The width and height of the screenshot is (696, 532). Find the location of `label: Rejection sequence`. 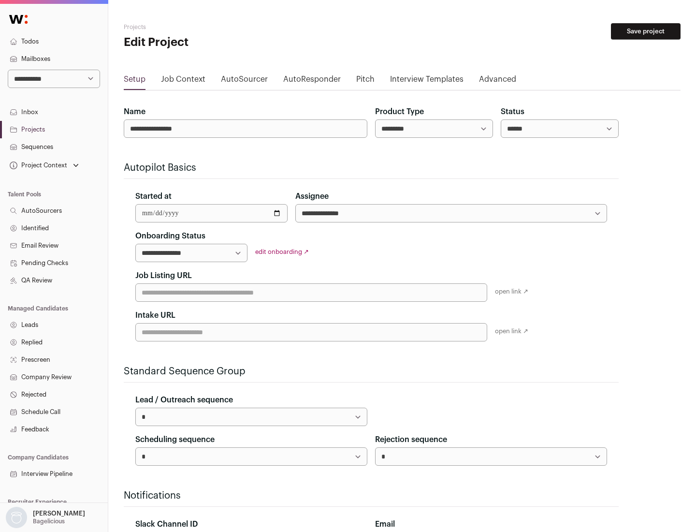

label: Rejection sequence is located at coordinates (411, 439).